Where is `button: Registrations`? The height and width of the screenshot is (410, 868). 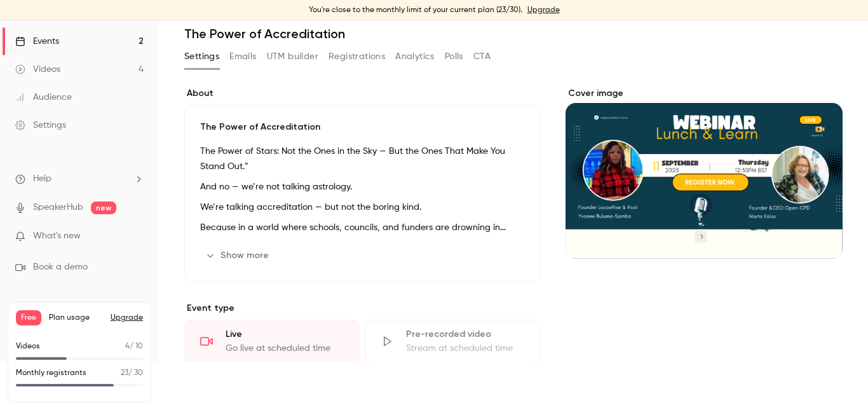
button: Registrations is located at coordinates (357, 57).